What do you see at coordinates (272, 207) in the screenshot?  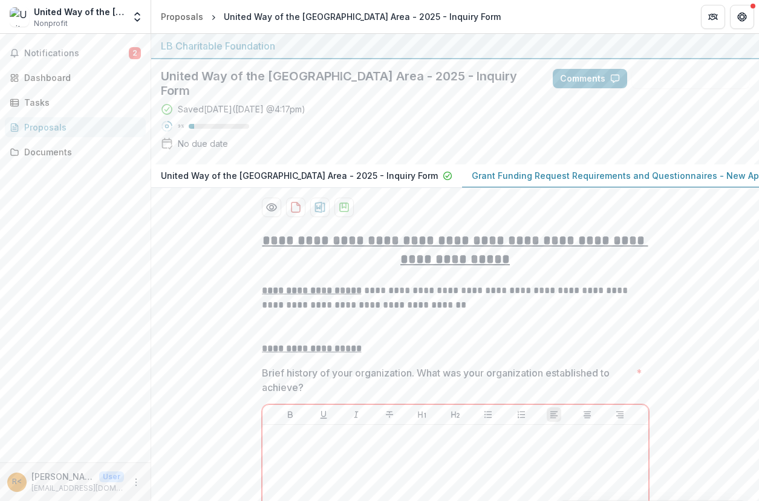 I see `button: Preview 337f2859-950a-40b1-b959-946e5414f211-1.pdf` at bounding box center [272, 207].